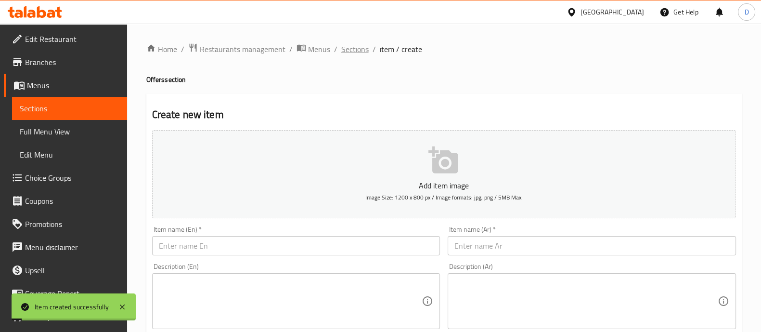 The image size is (761, 332). I want to click on a: Home, so click(162, 49).